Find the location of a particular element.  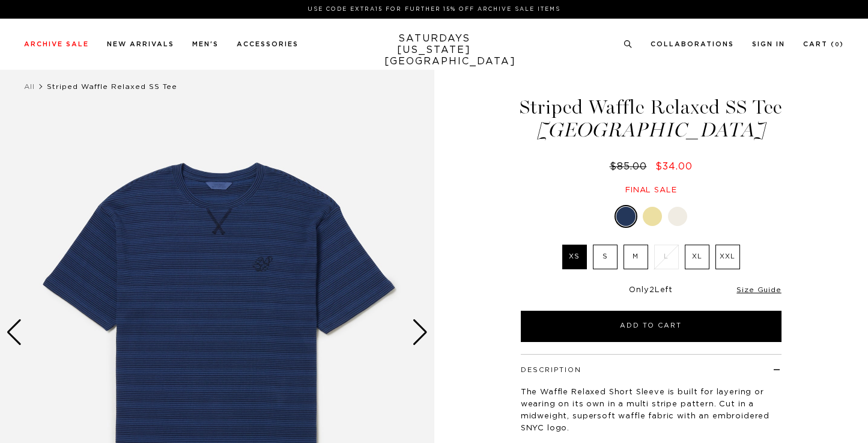

span: 2 is located at coordinates (652, 289).